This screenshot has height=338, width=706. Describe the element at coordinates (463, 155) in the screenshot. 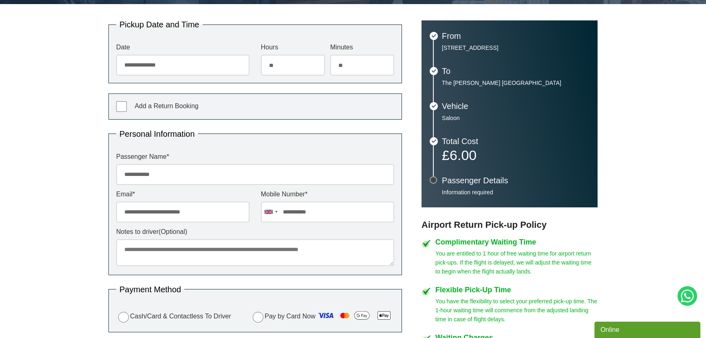

I see `span: 6.00` at that location.